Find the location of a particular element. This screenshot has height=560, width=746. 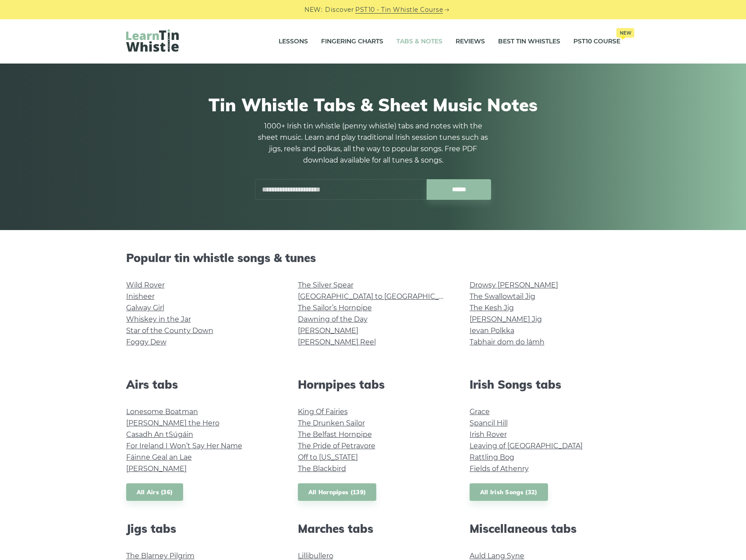

h2: Jigs tabs is located at coordinates (201, 528).